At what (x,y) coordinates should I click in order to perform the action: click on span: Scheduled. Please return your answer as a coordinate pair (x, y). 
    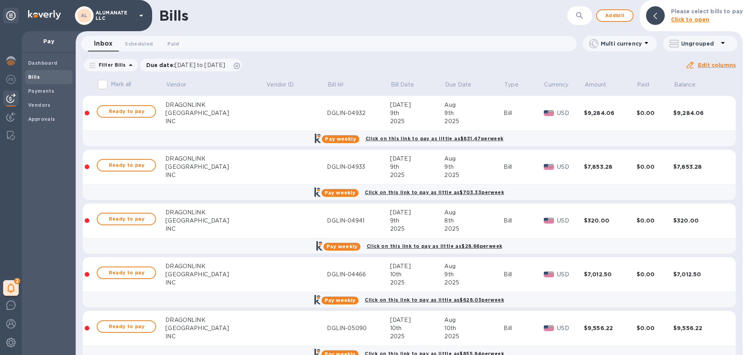
    Looking at the image, I should click on (139, 44).